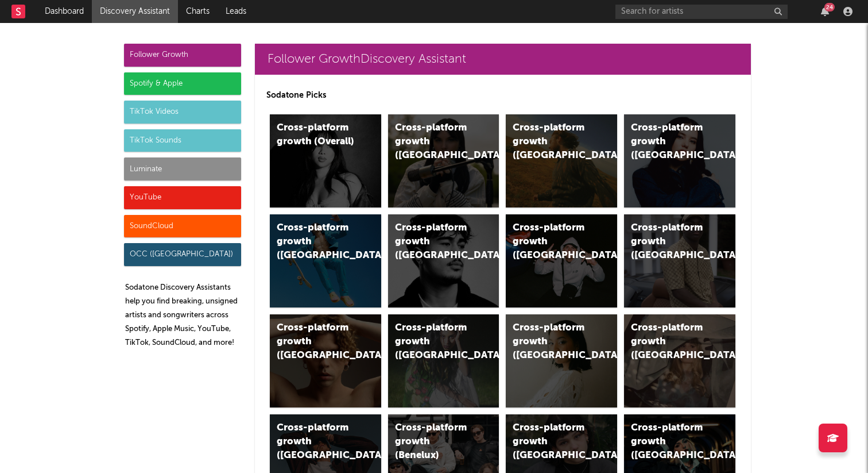 The height and width of the screenshot is (473, 868). I want to click on a: Follower GrowthDiscovery Assistant, so click(503, 59).